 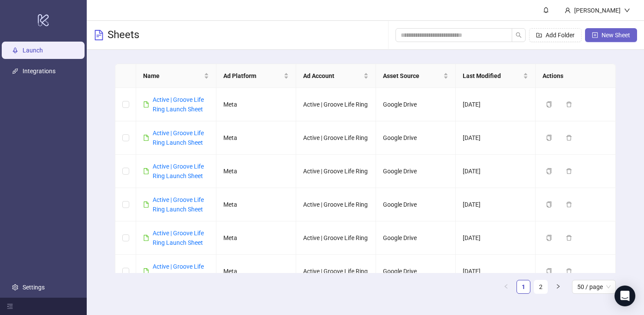 What do you see at coordinates (99, 35) in the screenshot?
I see `span: file-text` at bounding box center [99, 35].